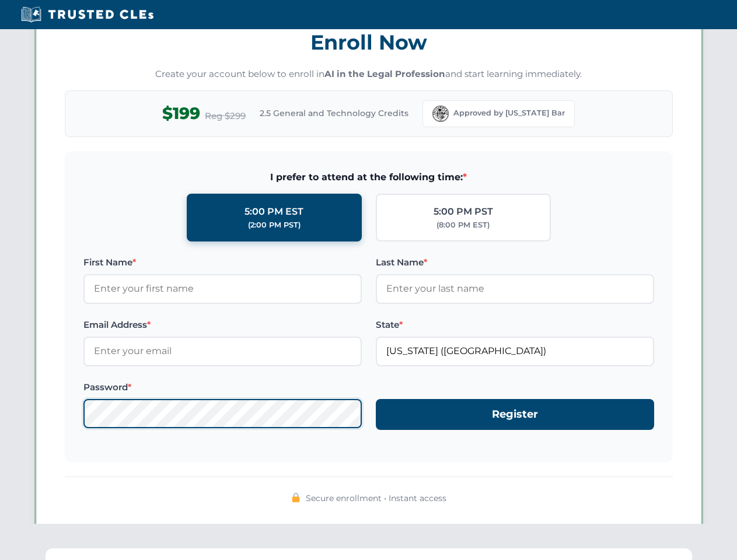 This screenshot has height=560, width=737. Describe the element at coordinates (368, 42) in the screenshot. I see `h3: Enroll Now` at that location.